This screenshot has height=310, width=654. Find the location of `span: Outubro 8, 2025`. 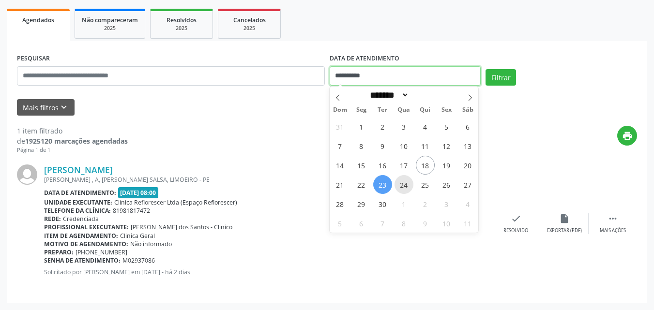

span: Outubro 8, 2025 is located at coordinates (404, 223).